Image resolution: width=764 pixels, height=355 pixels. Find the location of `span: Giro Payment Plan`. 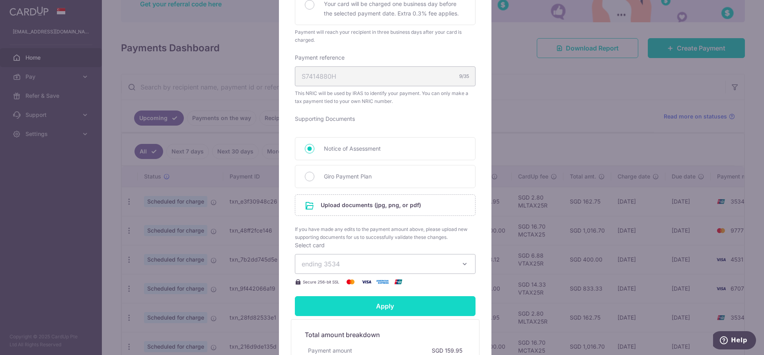

span: Giro Payment Plan is located at coordinates (395, 177).